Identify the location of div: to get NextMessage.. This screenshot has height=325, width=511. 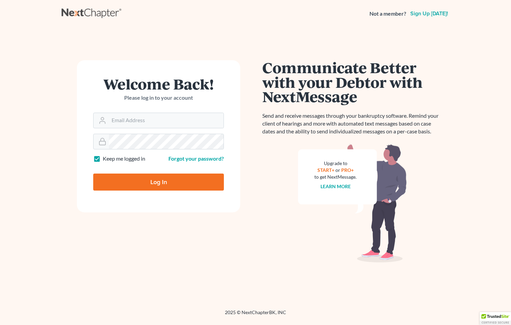
(335, 177).